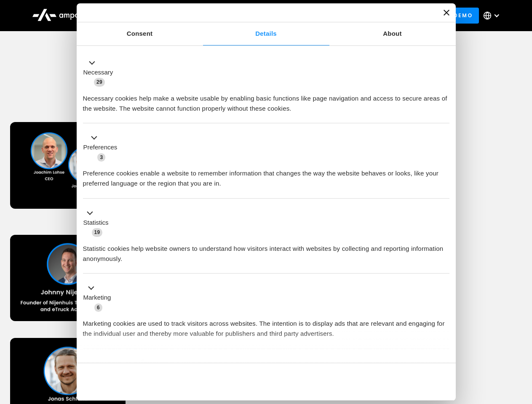 This screenshot has width=532, height=404. What do you see at coordinates (140, 33) in the screenshot?
I see `a: Consent` at bounding box center [140, 33].